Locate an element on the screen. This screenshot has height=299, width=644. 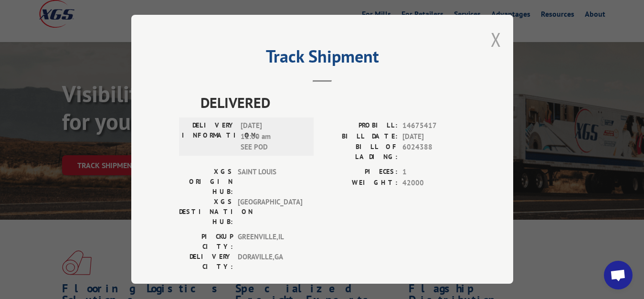
button: Close modal is located at coordinates (496, 39).